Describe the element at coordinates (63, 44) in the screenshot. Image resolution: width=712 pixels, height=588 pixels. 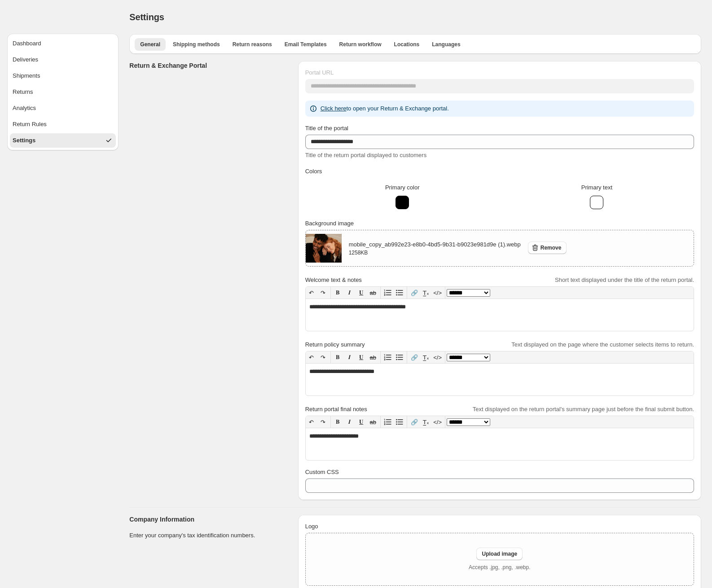
I see `button: Dashboard` at that location.